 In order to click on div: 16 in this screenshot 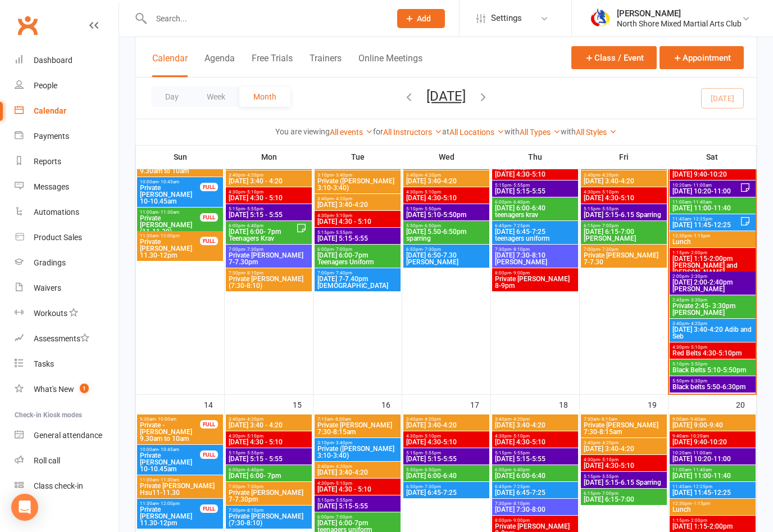, I will do `click(392, 403)`.